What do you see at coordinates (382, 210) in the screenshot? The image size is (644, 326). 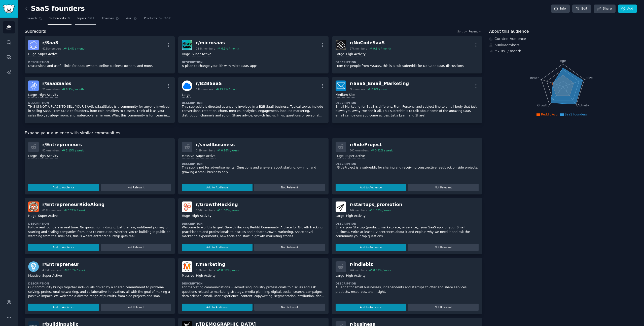 I see `div: 1.88 % / week` at bounding box center [382, 210].